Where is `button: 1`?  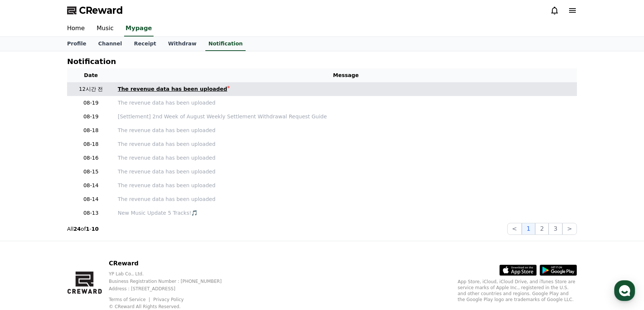
button: 1 is located at coordinates (529, 229).